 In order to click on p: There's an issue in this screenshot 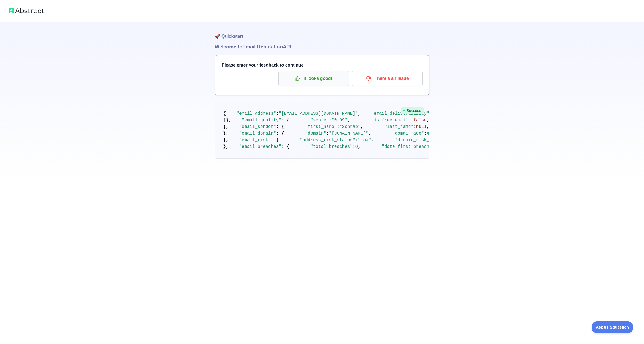, I will do `click(387, 78)`.